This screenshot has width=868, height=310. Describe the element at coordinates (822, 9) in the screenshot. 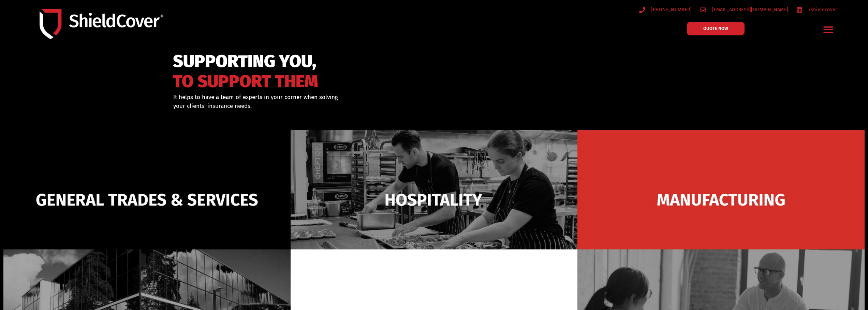

I see `span: /shieldcover` at that location.